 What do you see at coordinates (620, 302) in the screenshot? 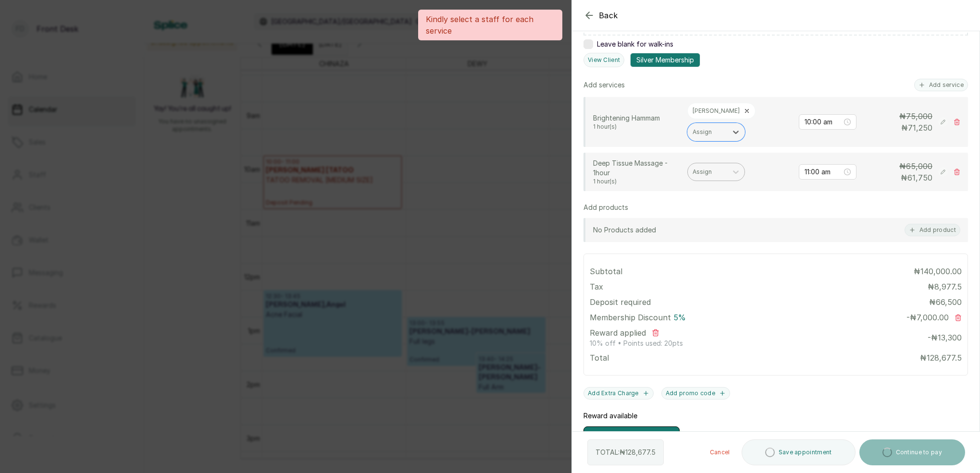
I see `p: Deposit required` at bounding box center [620, 302].